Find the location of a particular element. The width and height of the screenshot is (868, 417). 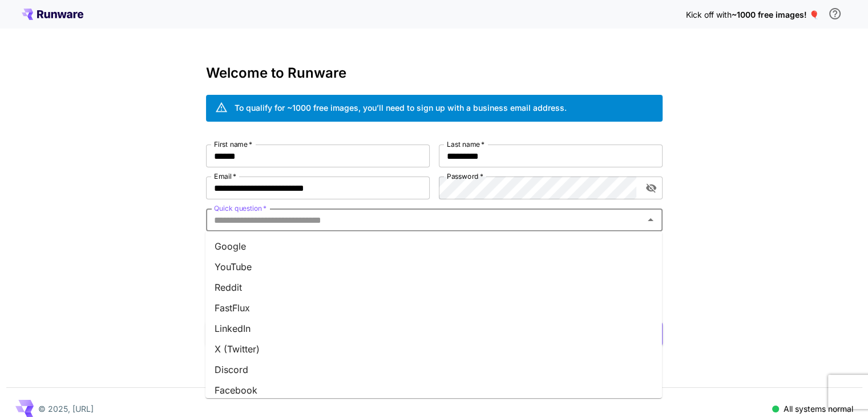

li: Discord is located at coordinates (434, 370).